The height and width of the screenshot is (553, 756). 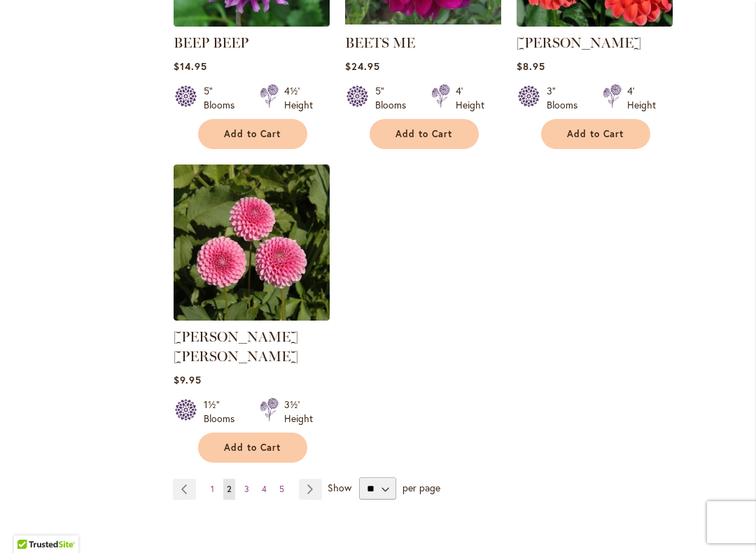 What do you see at coordinates (229, 489) in the screenshot?
I see `span: 2` at bounding box center [229, 489].